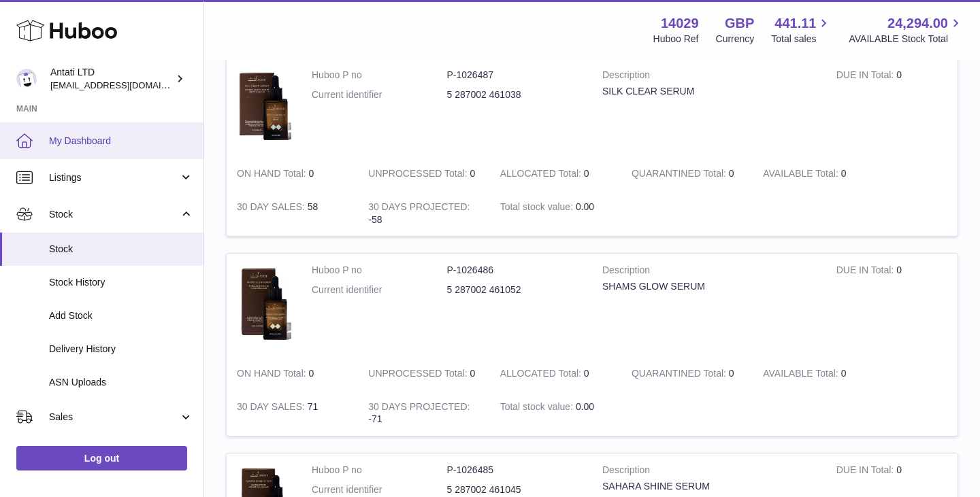  I want to click on div: Currency, so click(735, 39).